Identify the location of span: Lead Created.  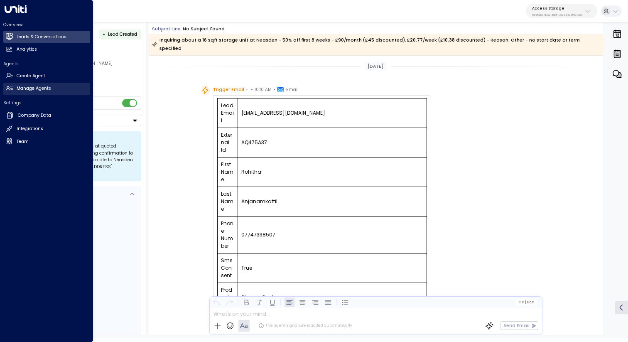
(123, 34).